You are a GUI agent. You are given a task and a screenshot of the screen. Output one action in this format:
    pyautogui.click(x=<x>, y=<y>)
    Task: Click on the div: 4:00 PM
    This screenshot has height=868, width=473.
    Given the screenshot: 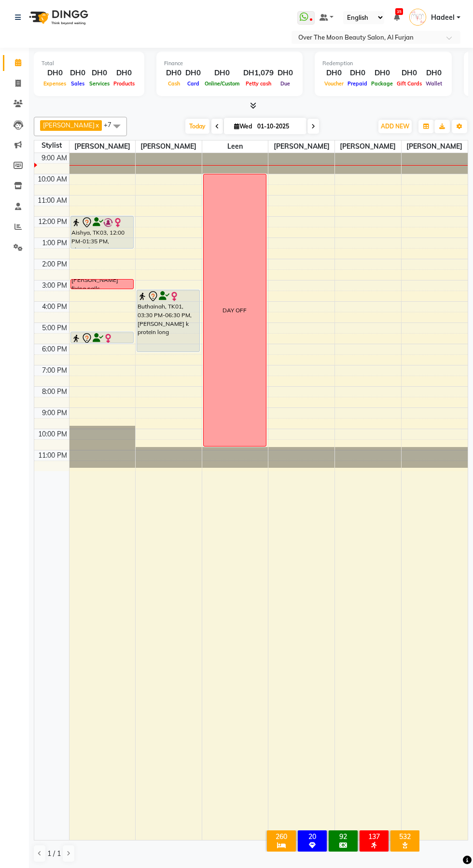 What is the action you would take?
    pyautogui.click(x=54, y=307)
    